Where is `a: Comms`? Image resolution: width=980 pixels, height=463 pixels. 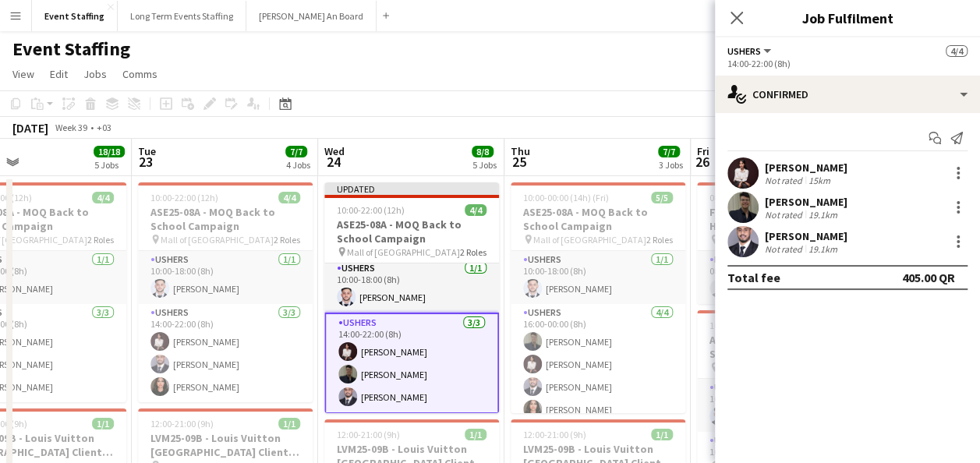 a: Comms is located at coordinates (139, 74).